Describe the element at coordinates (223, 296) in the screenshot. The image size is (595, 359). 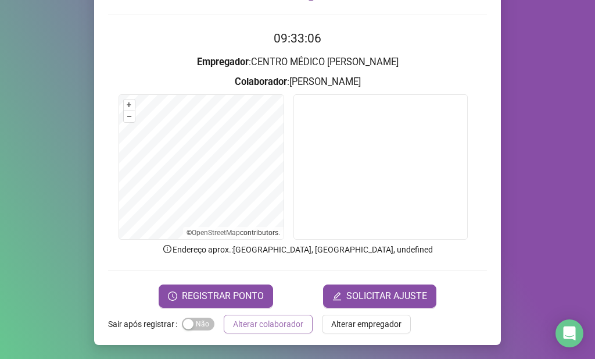
I see `span: REGISTRAR PONTO` at that location.